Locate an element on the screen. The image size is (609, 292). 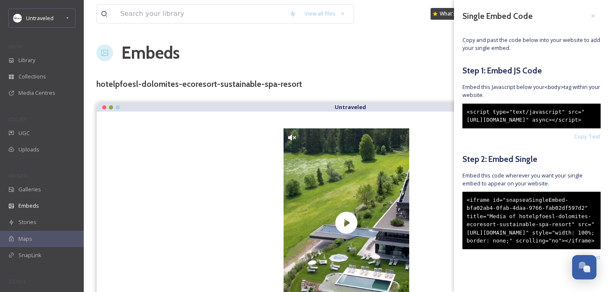
a: What's New is located at coordinates (452, 14).